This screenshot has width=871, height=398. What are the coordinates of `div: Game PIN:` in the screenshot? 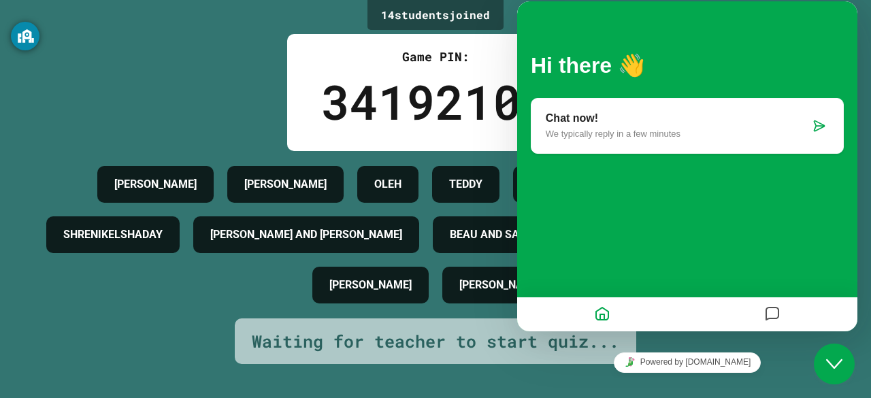 It's located at (435, 56).